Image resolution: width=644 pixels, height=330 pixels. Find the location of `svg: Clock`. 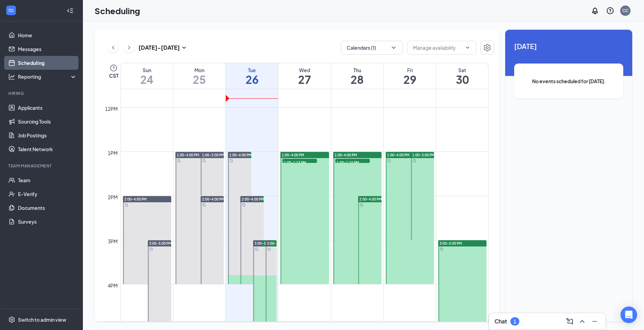

svg: Clock is located at coordinates (113, 68).